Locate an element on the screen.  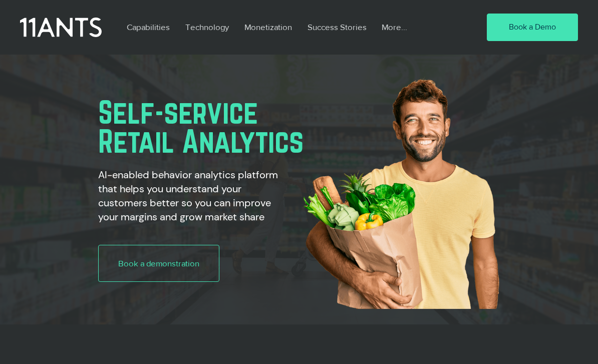
span: Book a demonstration is located at coordinates (159, 263).